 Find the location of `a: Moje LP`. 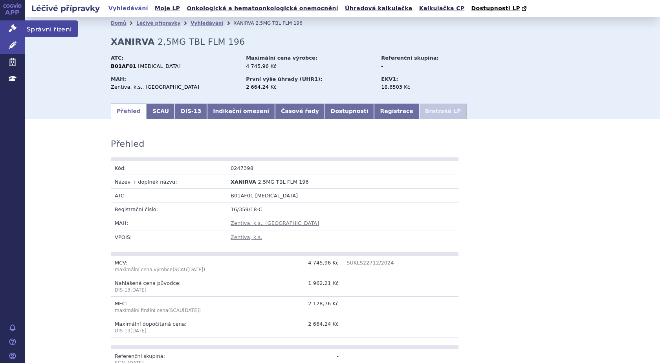

a: Moje LP is located at coordinates (167, 8).